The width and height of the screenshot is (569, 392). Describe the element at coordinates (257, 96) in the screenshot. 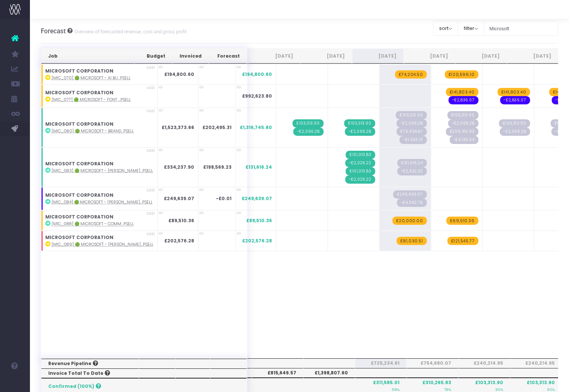

I see `span: £992,623.80` at that location.